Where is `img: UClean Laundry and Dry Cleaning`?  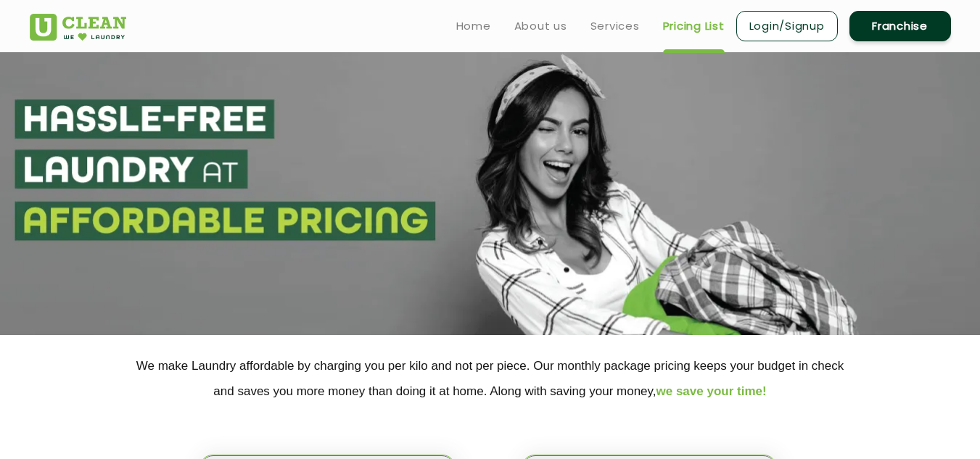 img: UClean Laundry and Dry Cleaning is located at coordinates (78, 27).